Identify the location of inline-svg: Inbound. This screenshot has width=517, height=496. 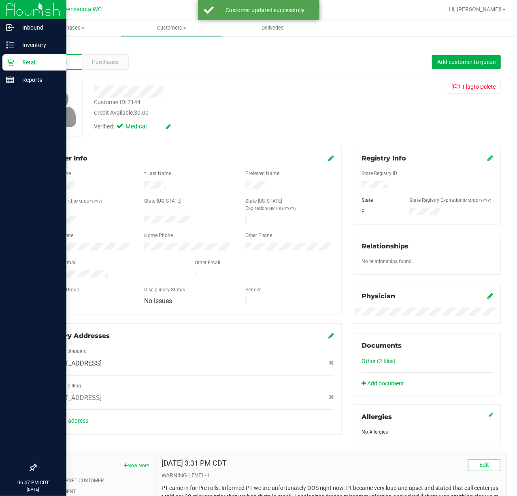
(10, 28).